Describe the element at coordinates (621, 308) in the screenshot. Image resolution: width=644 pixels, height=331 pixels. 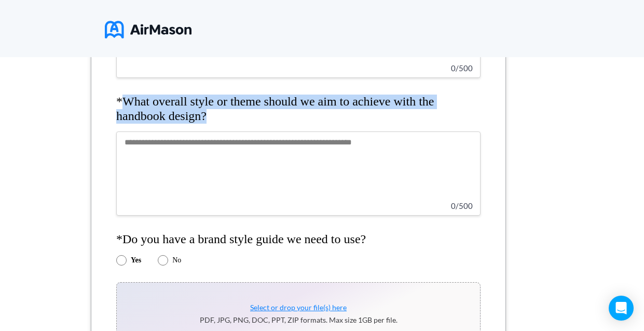
I see `div: Open Intercom Messenger` at that location.